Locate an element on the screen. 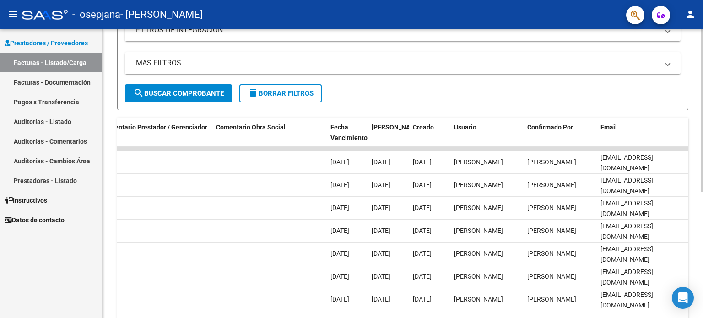 The width and height of the screenshot is (703, 318). button: Buscar Comprobante is located at coordinates (179, 93).